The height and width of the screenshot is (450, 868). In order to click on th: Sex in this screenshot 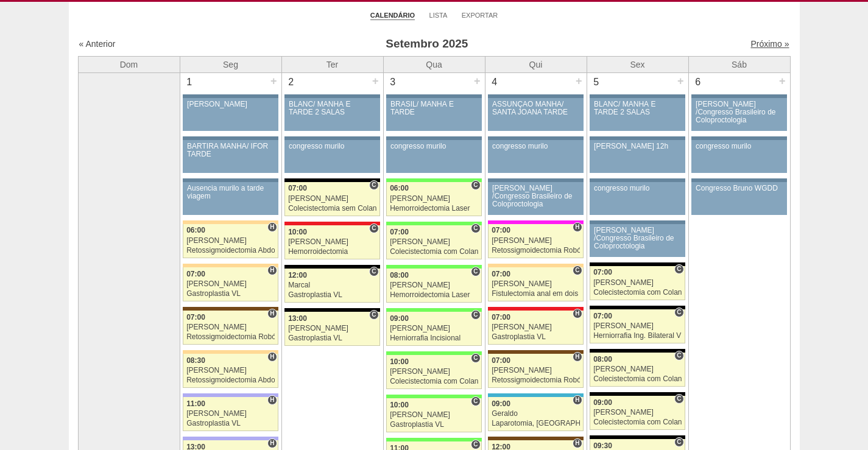, I will do `click(637, 64)`.